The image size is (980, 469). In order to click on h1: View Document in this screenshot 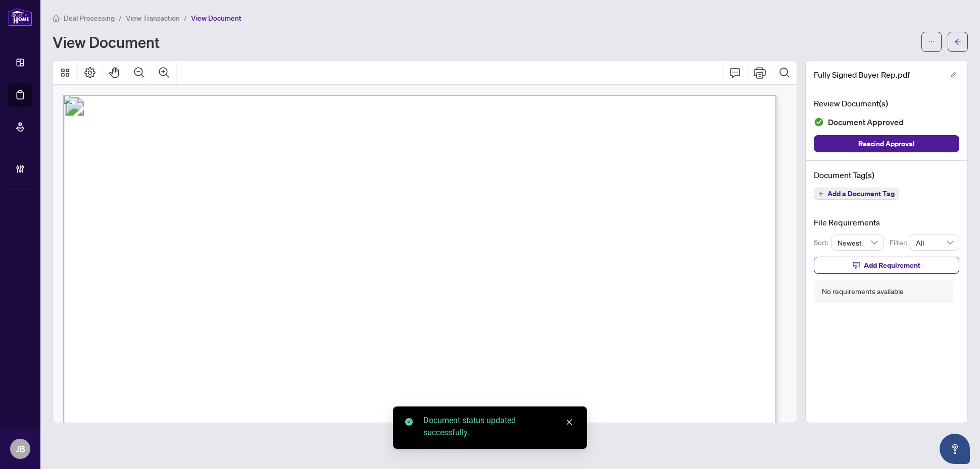, I will do `click(106, 42)`.